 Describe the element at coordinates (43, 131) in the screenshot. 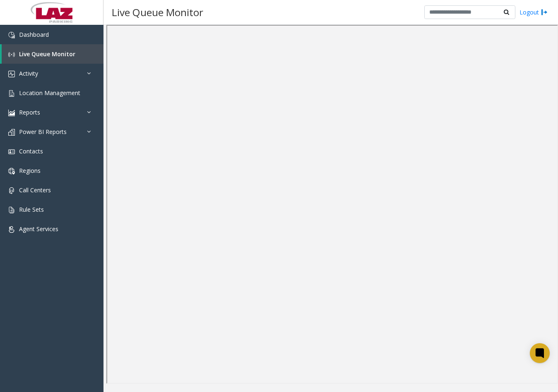

I see `span: Power BI Reports` at that location.